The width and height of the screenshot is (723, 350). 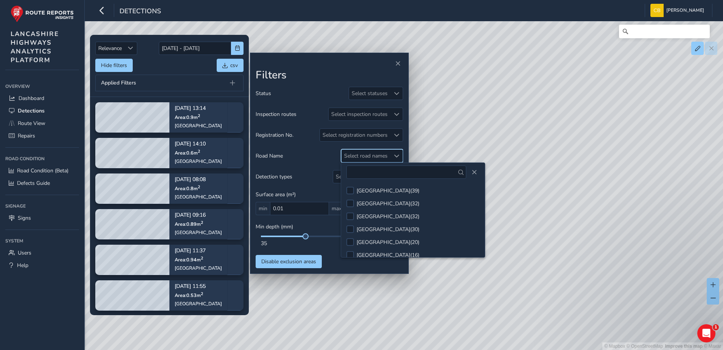 I want to click on a: Users, so click(x=42, y=252).